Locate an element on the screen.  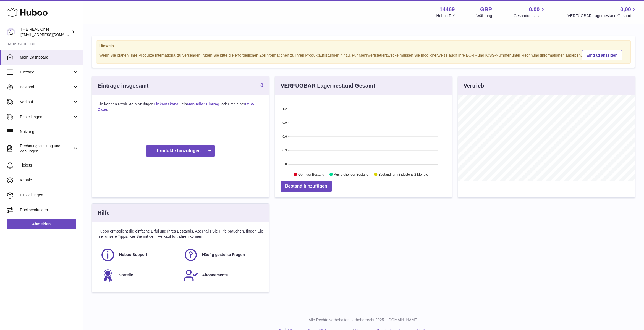
span: Nutzung is located at coordinates (49, 132).